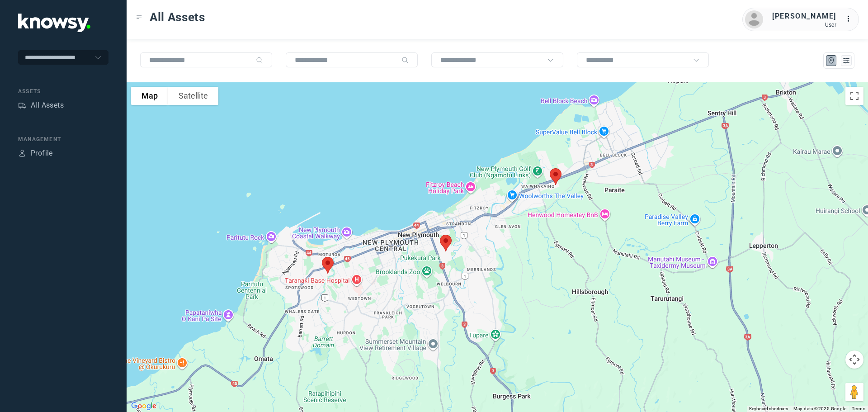 This screenshot has width=868, height=412. What do you see at coordinates (854, 360) in the screenshot?
I see `button: Map camera controls` at bounding box center [854, 360].